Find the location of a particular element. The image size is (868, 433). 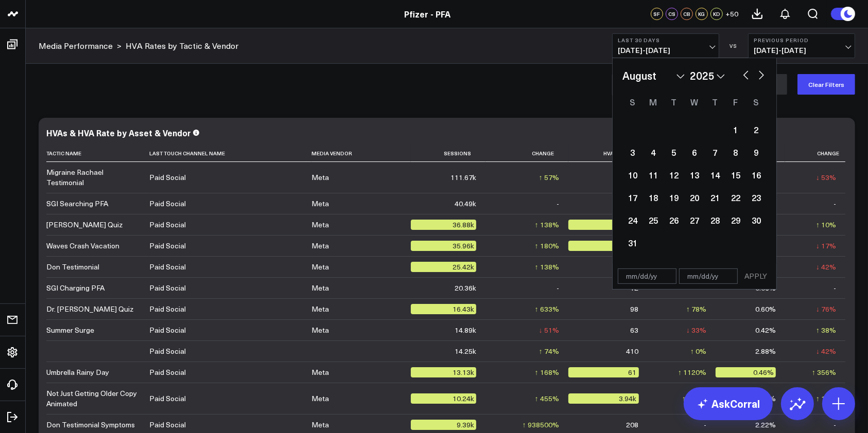

div: ↑ 356% is located at coordinates (824, 372).